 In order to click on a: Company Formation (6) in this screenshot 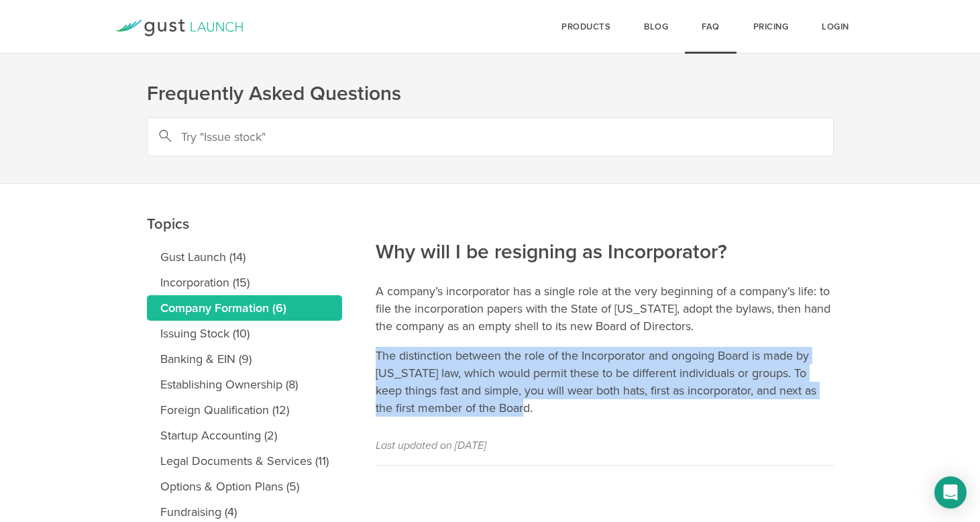, I will do `click(244, 308)`.